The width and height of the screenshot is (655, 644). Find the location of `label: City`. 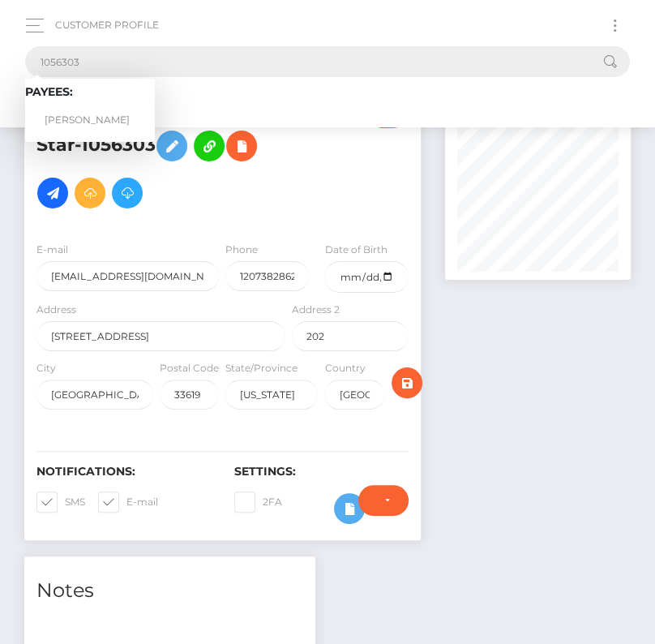

label: City is located at coordinates (46, 368).